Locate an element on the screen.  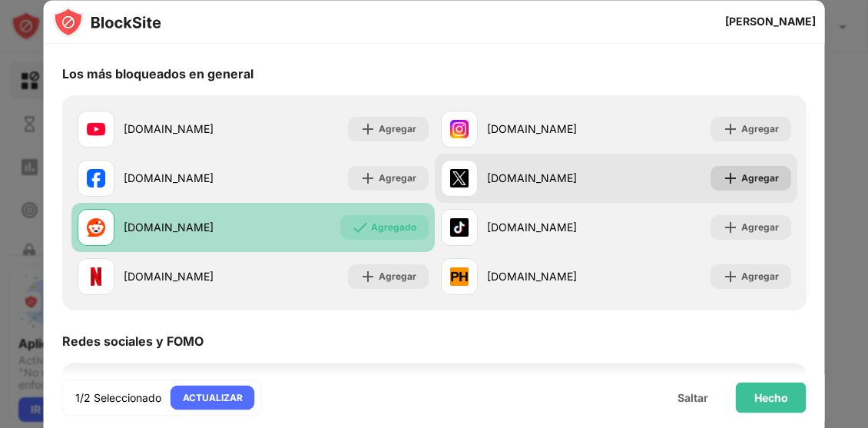
font: ACTUALIZAR is located at coordinates (213, 397).